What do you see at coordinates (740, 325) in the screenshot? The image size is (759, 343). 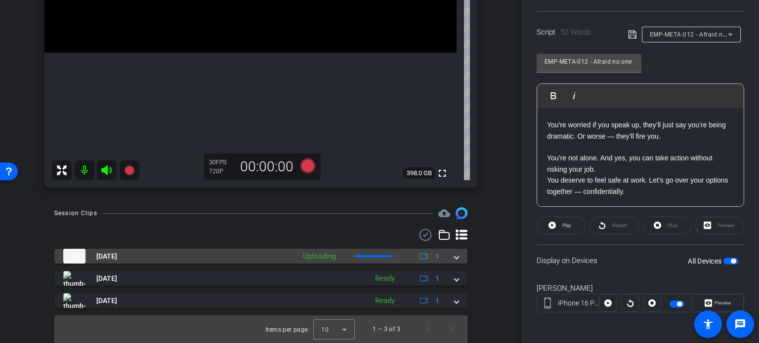 I see `mat-icon: message` at bounding box center [740, 325].